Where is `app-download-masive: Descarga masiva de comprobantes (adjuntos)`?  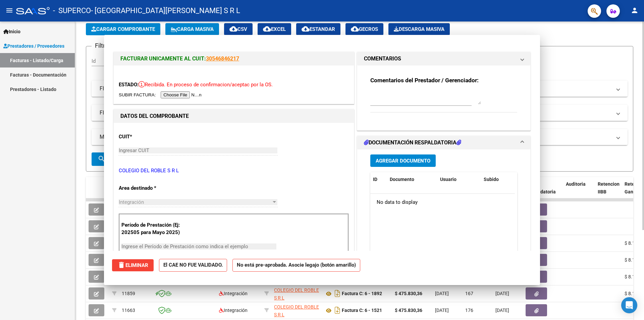 app-download-masive: Descarga masiva de comprobantes (adjuntos) is located at coordinates (419, 29).